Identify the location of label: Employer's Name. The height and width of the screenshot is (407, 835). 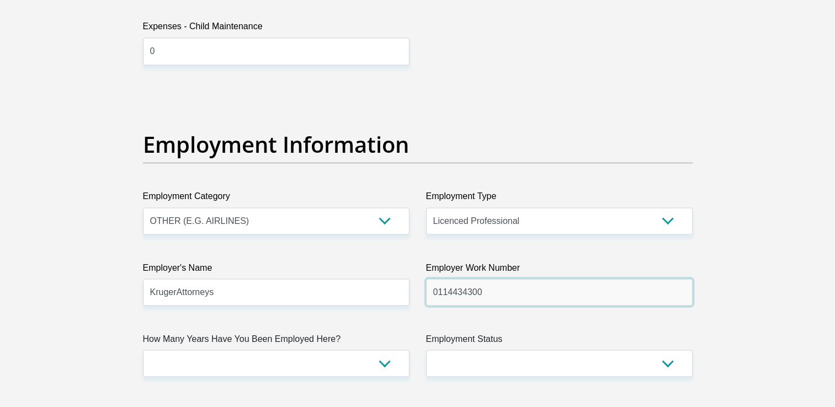
(276, 270).